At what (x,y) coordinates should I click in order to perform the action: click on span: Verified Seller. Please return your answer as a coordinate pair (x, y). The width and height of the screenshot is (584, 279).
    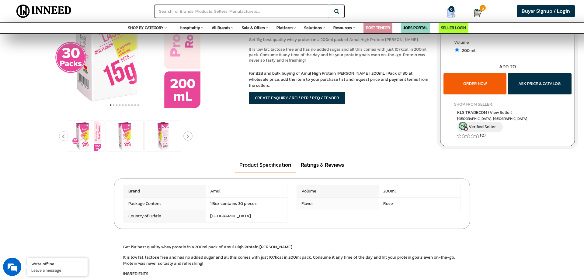
    Looking at the image, I should click on (482, 127).